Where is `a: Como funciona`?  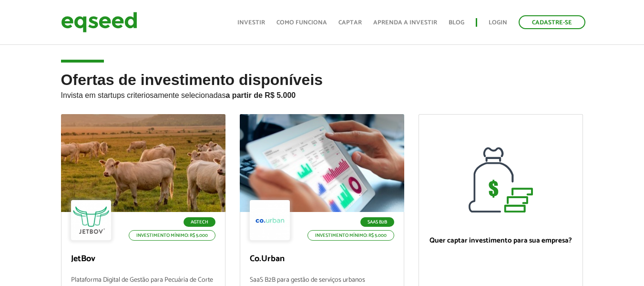 a: Como funciona is located at coordinates (301, 22).